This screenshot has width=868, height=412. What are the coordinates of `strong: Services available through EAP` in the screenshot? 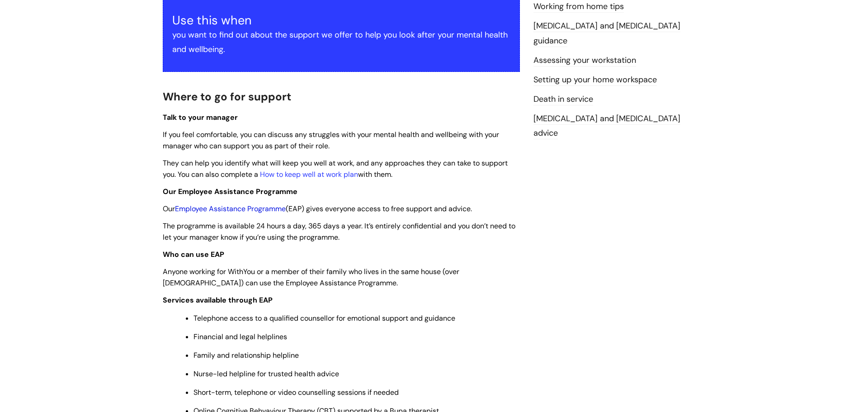 It's located at (218, 300).